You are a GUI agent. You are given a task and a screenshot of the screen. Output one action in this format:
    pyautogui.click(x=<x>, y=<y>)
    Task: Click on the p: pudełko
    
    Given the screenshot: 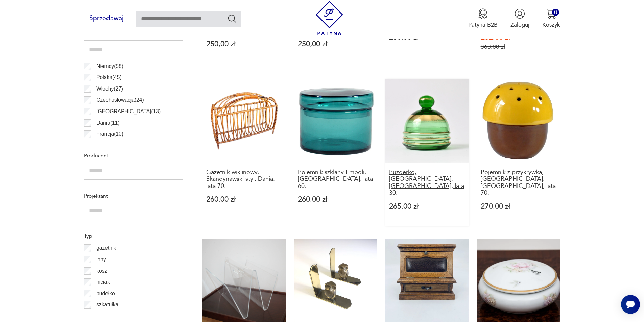 What is the action you would take?
    pyautogui.click(x=105, y=294)
    